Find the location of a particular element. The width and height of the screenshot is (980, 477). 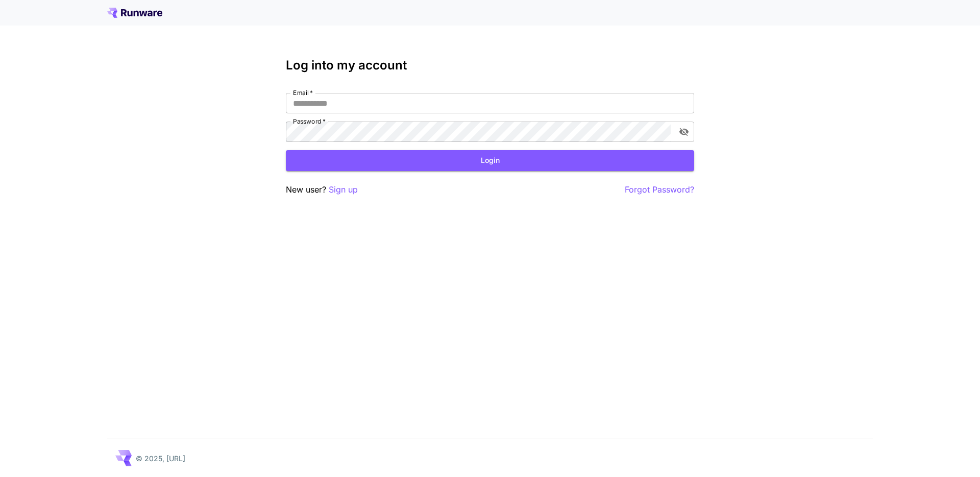

p: Forgot Password? is located at coordinates (660, 189).